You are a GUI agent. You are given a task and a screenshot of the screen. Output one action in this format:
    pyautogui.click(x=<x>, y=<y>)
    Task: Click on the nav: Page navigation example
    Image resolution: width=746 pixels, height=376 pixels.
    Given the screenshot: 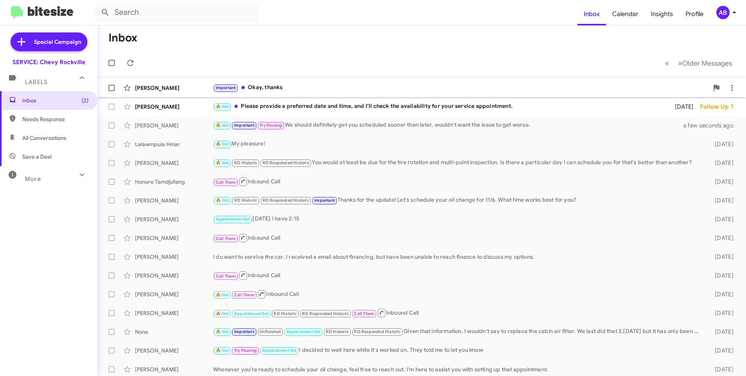 What is the action you would take?
    pyautogui.click(x=699, y=63)
    